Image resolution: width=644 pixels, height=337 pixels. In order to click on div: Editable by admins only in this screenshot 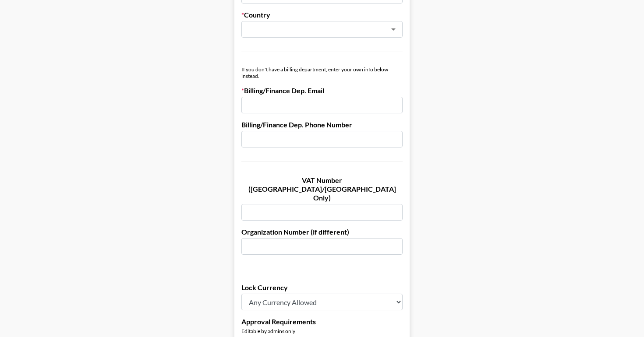, I will do `click(322, 332)`.